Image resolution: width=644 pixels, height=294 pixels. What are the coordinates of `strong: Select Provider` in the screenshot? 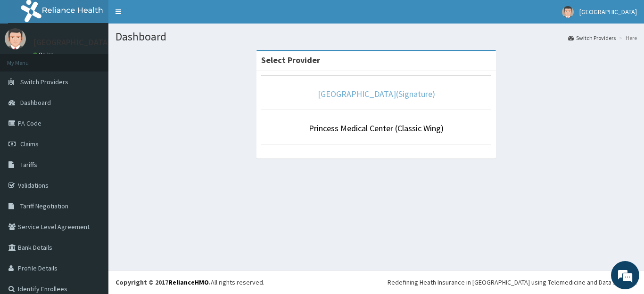 It's located at (291, 60).